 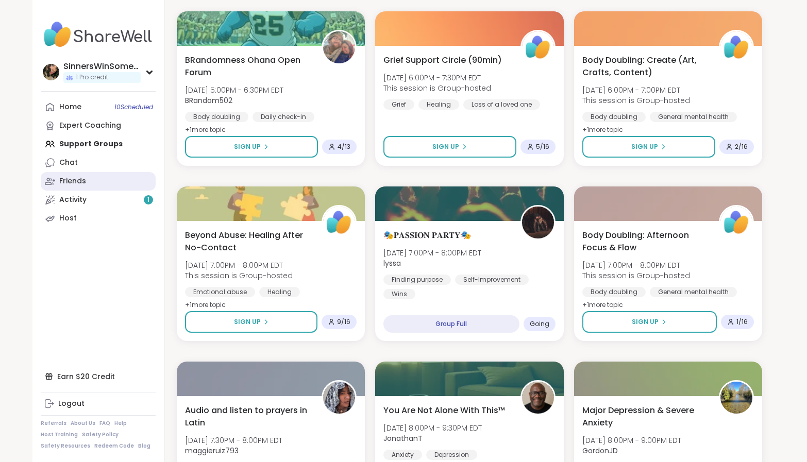 I want to click on a: Friends, so click(x=98, y=181).